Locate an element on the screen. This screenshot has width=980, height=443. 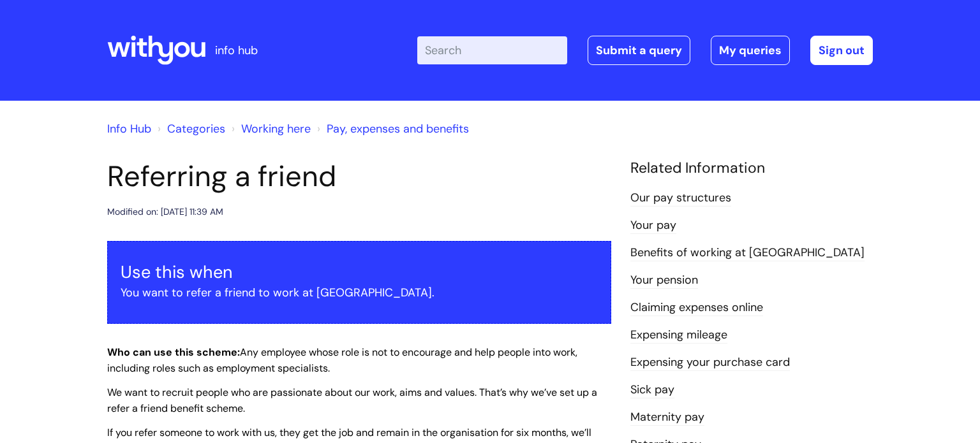
input: Search is located at coordinates (492, 50).